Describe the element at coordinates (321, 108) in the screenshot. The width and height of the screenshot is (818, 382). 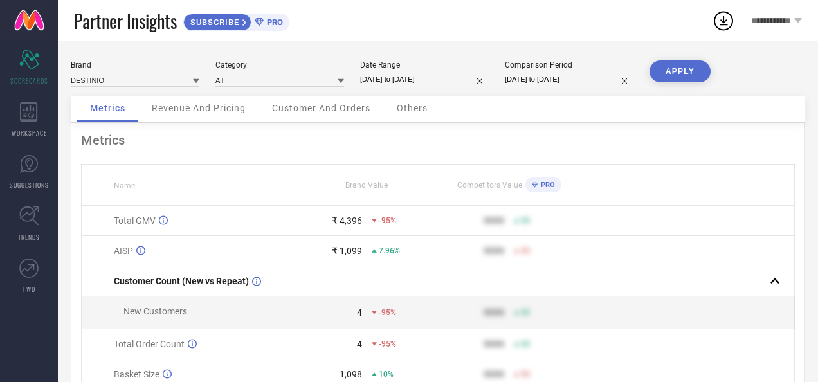
I see `span: Customer And Orders` at that location.